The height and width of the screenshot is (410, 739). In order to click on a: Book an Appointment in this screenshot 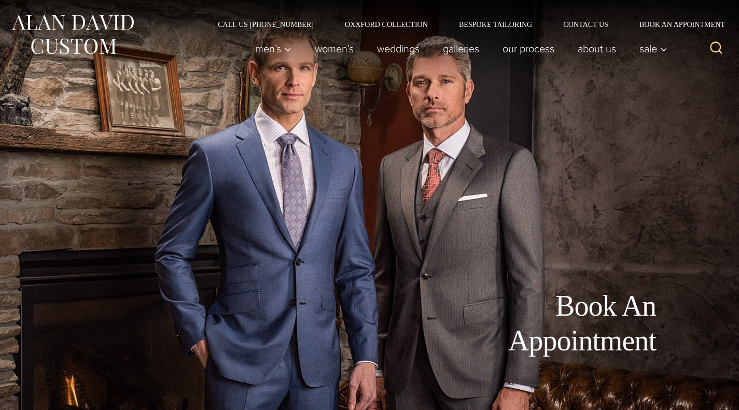, I will do `click(676, 24)`.